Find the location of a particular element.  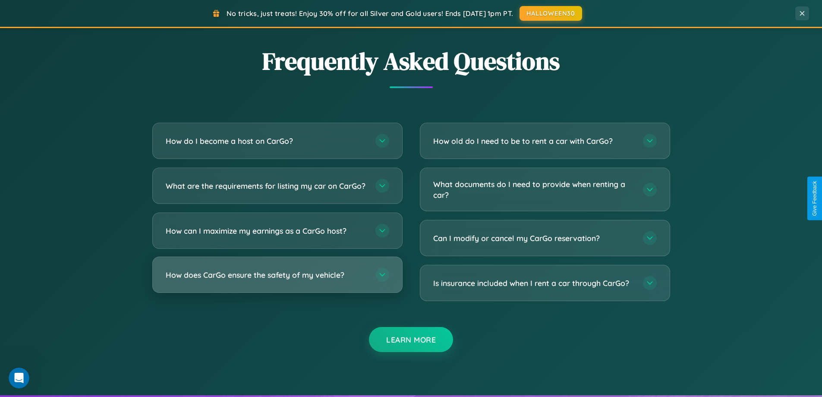

h3: How do I become a host on CarGo? is located at coordinates (266, 141).